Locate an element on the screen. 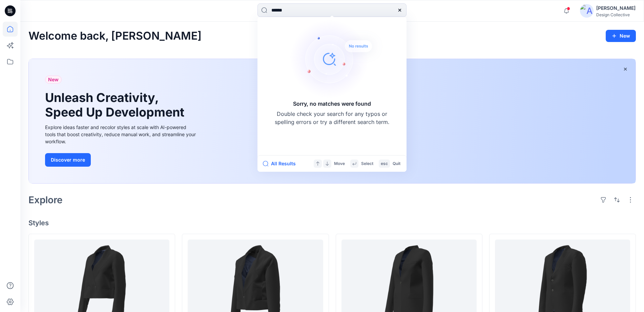  p: esc is located at coordinates (384, 163).